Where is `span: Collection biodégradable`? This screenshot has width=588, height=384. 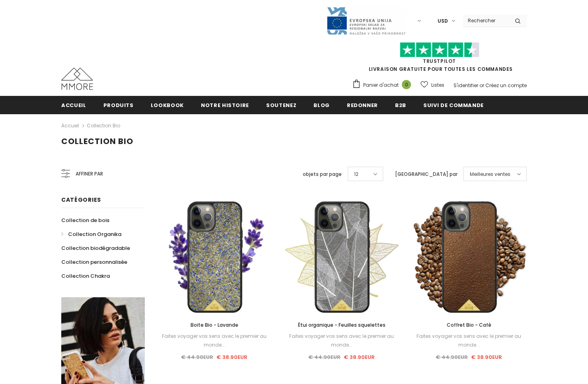 span: Collection biodégradable is located at coordinates (95, 248).